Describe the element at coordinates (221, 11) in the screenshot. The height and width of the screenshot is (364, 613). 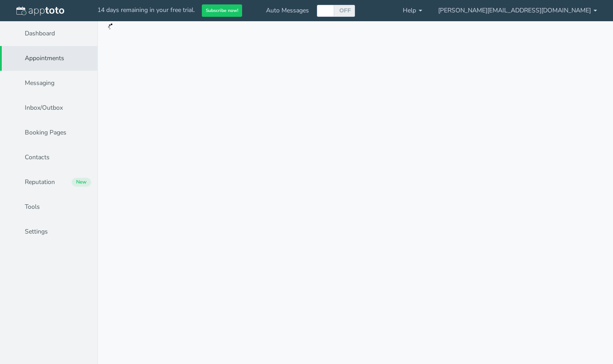
I see `button: Subscribe now!` at that location.